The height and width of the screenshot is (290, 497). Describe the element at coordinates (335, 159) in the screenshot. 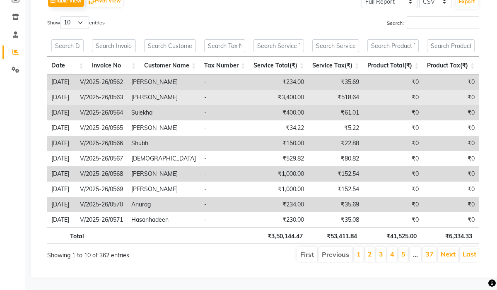

I see `td: ₹80.82` at that location.